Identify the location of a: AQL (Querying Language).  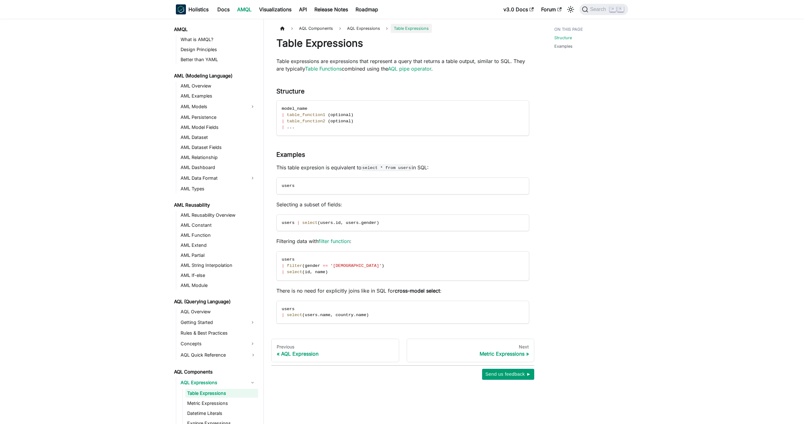
(215, 302).